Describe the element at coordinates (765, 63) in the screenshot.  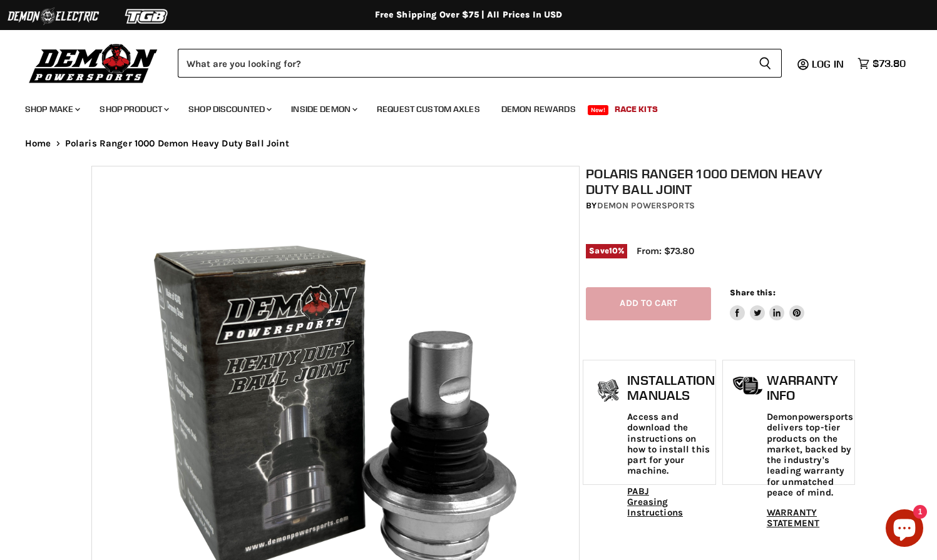
I see `button: Search` at that location.